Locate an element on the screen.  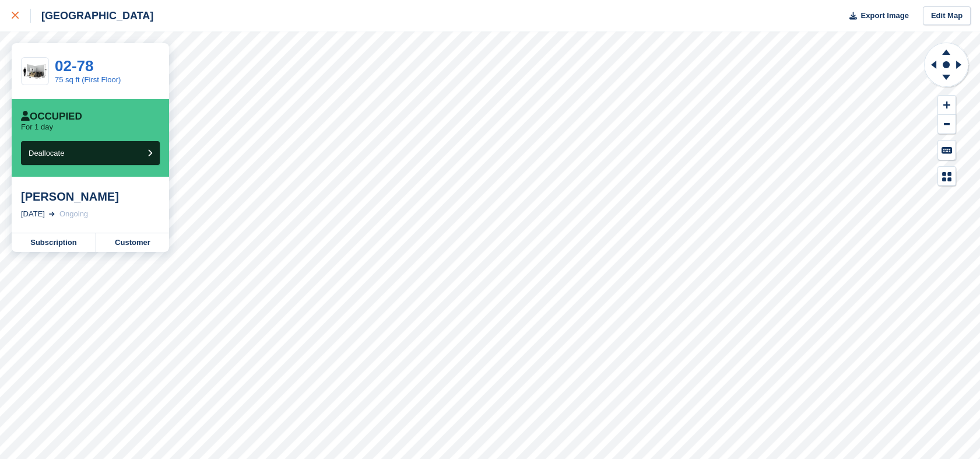
a: 02-78 is located at coordinates (74, 66).